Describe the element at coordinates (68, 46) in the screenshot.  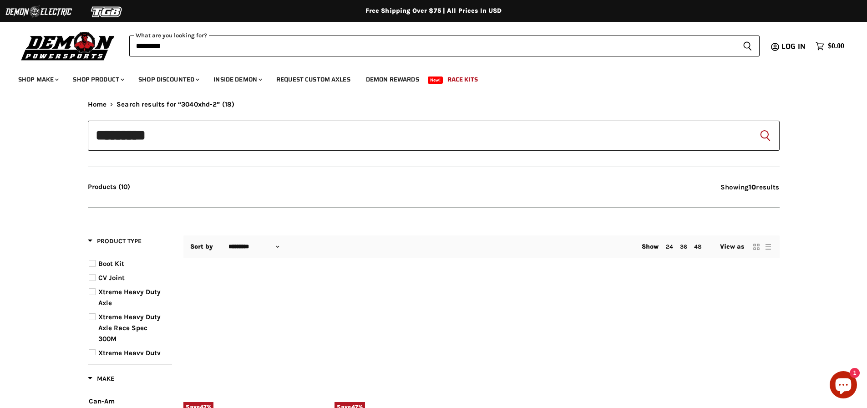
I see `img: Demon Powersports` at that location.